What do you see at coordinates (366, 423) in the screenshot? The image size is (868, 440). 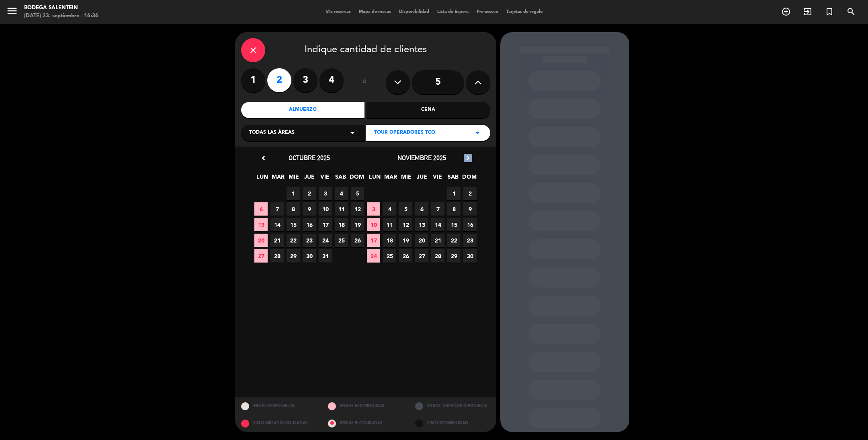 I see `div: MESAS BLOQUEADAS` at bounding box center [366, 423].